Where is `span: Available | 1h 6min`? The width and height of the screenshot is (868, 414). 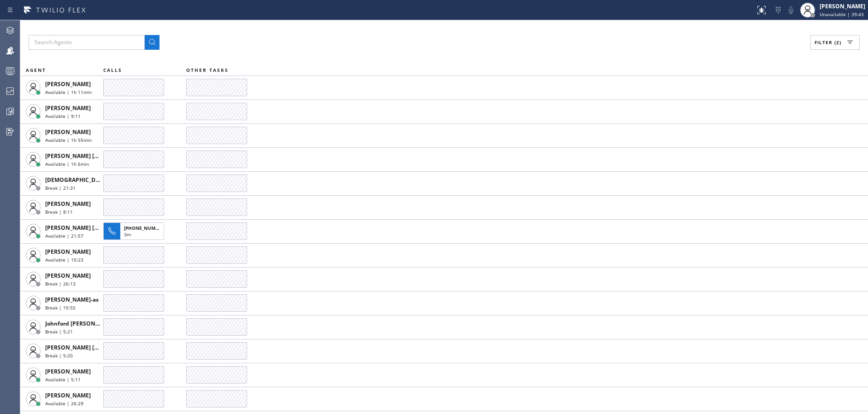
span: Available | 1h 6min is located at coordinates (67, 164).